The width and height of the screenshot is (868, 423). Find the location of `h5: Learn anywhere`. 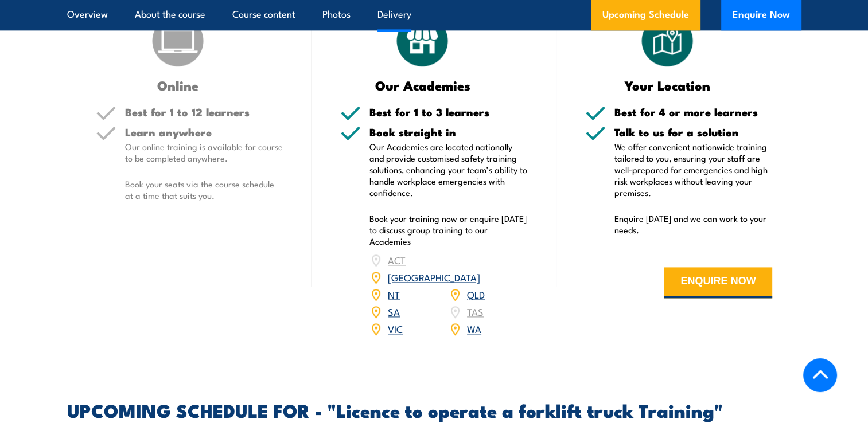

h5: Learn anywhere is located at coordinates (204, 131).